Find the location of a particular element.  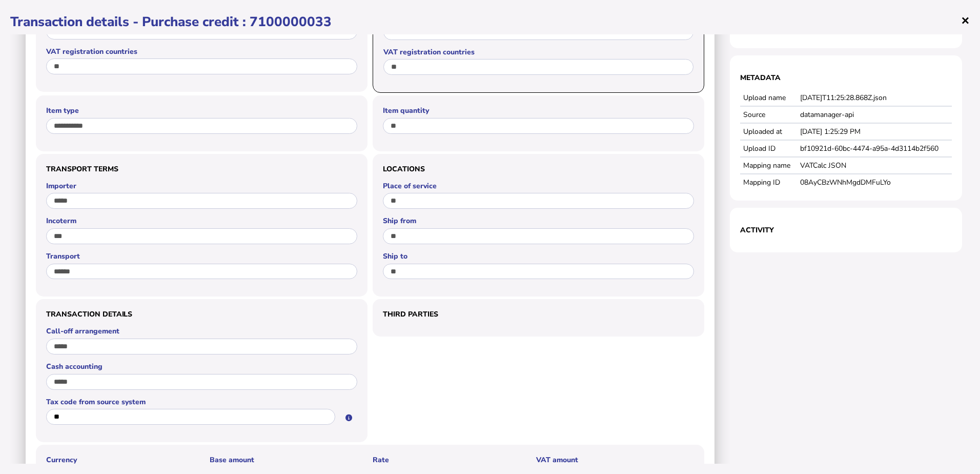

h3: Locations is located at coordinates (538, 169).